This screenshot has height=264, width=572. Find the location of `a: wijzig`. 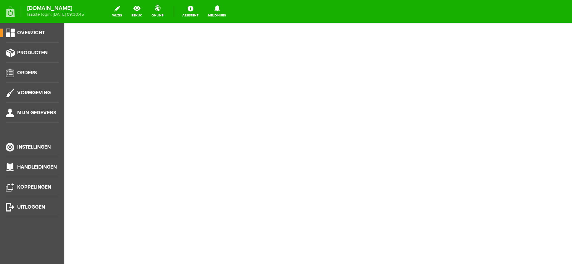

a: wijzig is located at coordinates (117, 11).